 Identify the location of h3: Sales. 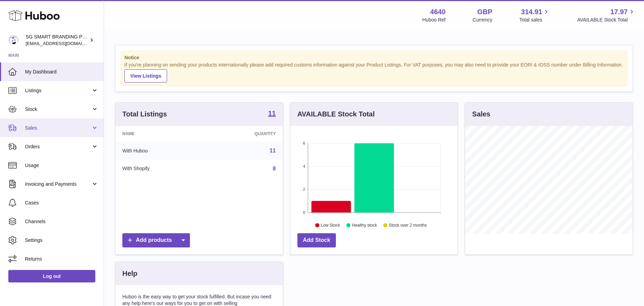
(481, 114).